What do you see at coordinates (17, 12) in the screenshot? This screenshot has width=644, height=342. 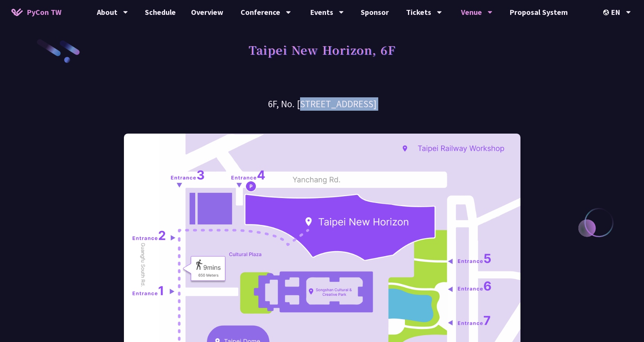 I see `img: Home icon of PyCon TW 2025` at bounding box center [17, 12].